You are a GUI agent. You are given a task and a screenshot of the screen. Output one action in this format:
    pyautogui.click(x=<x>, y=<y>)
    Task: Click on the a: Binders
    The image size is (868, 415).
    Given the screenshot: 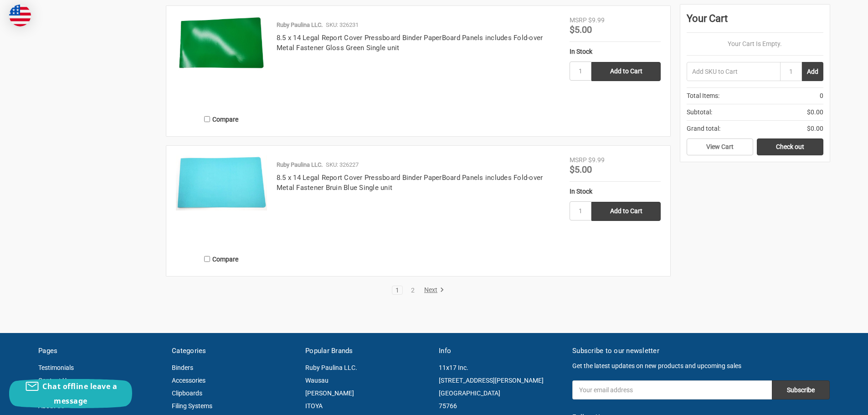 What is the action you would take?
    pyautogui.click(x=182, y=368)
    